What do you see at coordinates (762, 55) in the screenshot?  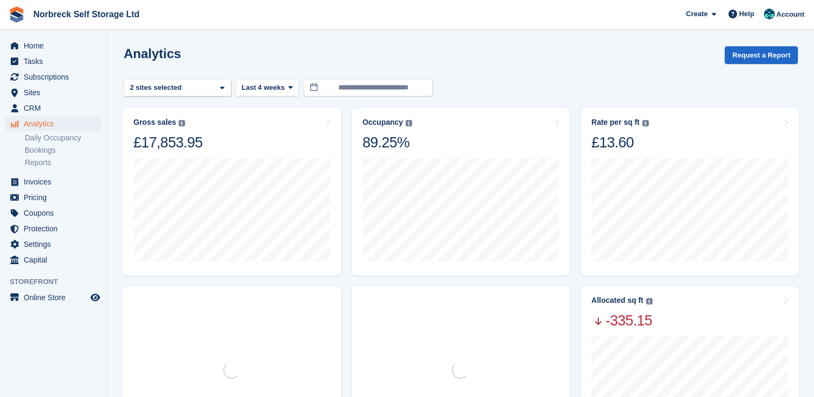 I see `button: Request a Report` at bounding box center [762, 55].